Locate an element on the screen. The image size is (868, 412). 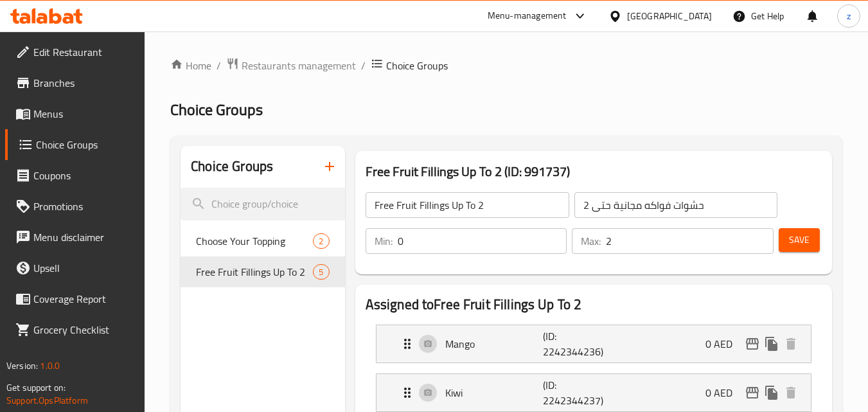
p: Mango is located at coordinates (494, 344).